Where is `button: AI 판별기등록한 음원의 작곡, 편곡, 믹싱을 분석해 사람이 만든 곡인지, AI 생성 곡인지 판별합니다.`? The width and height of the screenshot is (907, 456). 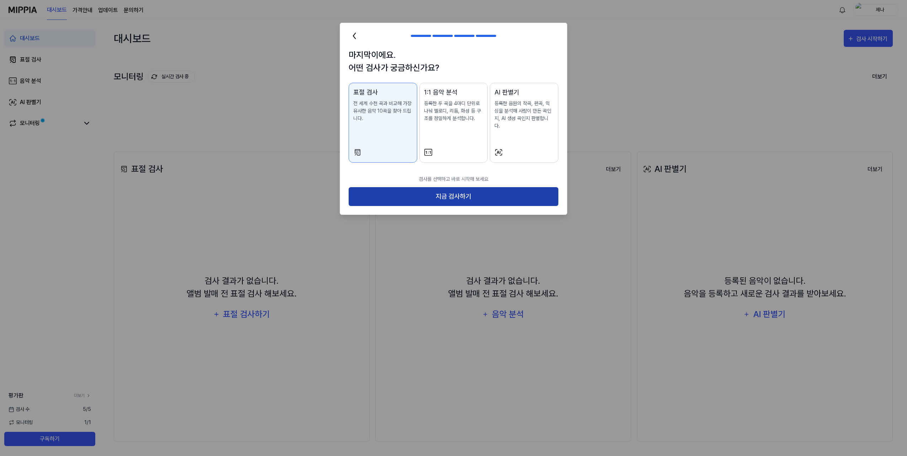 button: AI 판별기등록한 음원의 작곡, 편곡, 믹싱을 분석해 사람이 만든 곡인지, AI 생성 곡인지 판별합니다. is located at coordinates (524, 123).